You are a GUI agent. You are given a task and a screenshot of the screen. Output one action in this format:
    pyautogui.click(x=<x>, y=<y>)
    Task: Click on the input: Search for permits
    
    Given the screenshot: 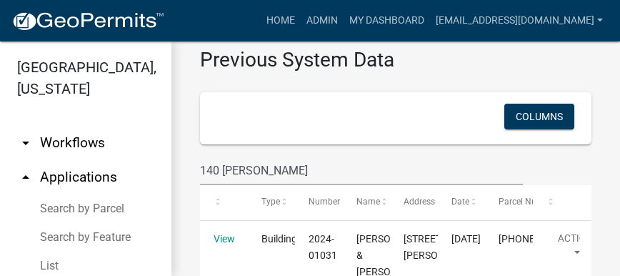 What is the action you would take?
    pyautogui.click(x=362, y=170)
    